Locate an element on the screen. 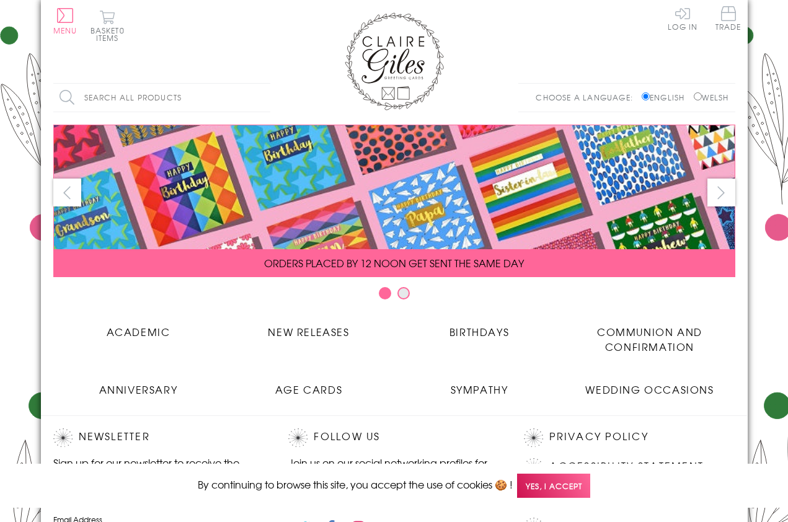 The image size is (788, 522). a: Accessibility Statement is located at coordinates (626, 466).